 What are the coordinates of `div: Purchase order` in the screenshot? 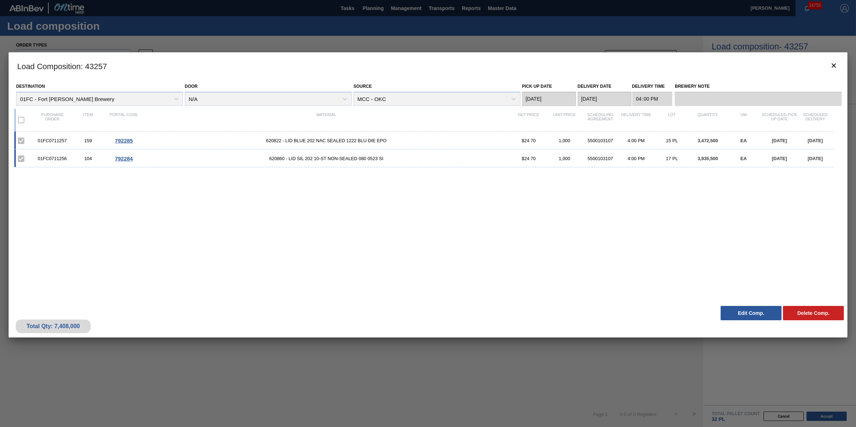 It's located at (52, 120).